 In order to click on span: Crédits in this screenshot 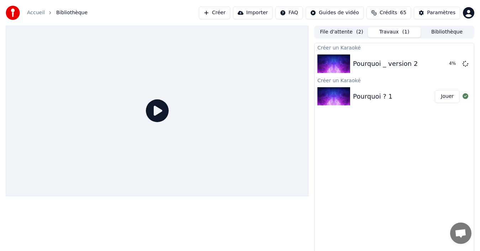, I will do `click(388, 13)`.